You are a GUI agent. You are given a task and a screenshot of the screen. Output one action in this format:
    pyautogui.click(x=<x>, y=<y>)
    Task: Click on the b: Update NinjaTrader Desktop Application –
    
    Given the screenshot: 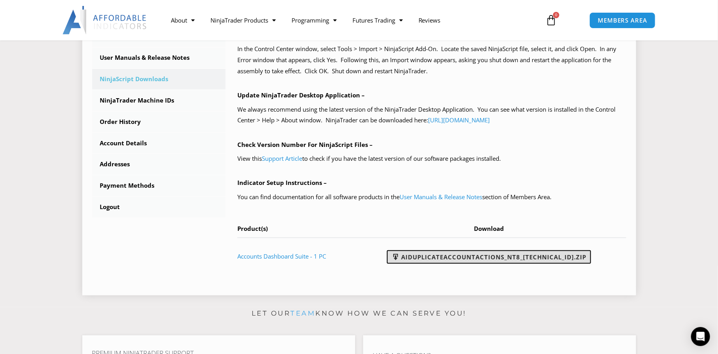 What is the action you would take?
    pyautogui.click(x=301, y=95)
    